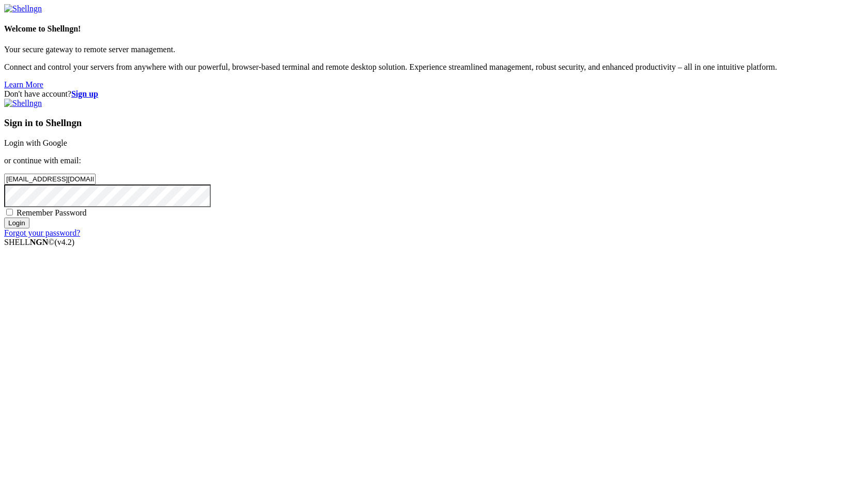  I want to click on a: Learn More, so click(24, 84).